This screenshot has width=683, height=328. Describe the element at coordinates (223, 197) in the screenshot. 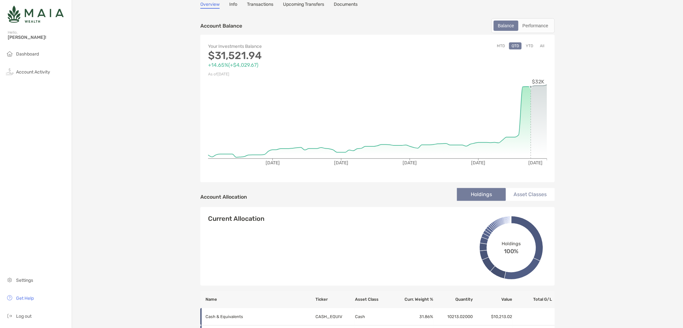

I see `h4: Account Allocation` at that location.